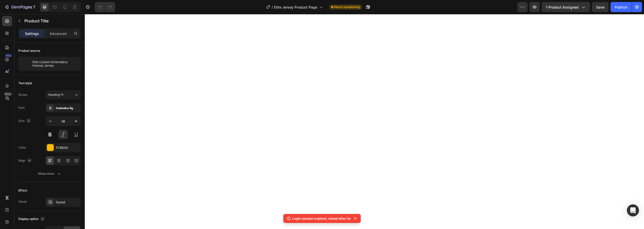 Image resolution: width=644 pixels, height=229 pixels. I want to click on div: Styles, so click(23, 95).